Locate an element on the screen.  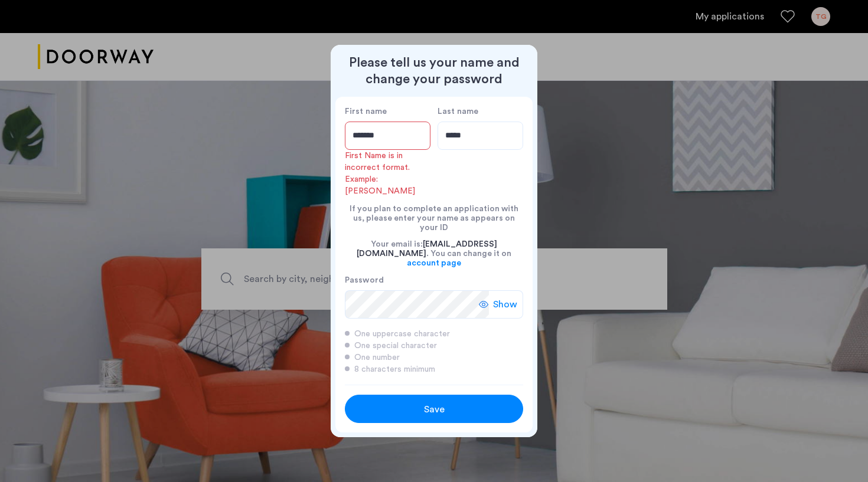
a: account page is located at coordinates (434, 263).